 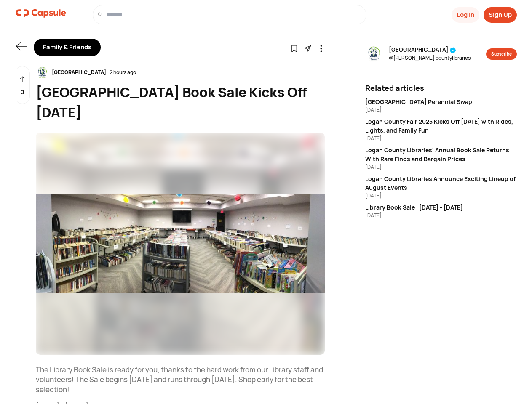 I want to click on button: Sign Up, so click(x=500, y=15).